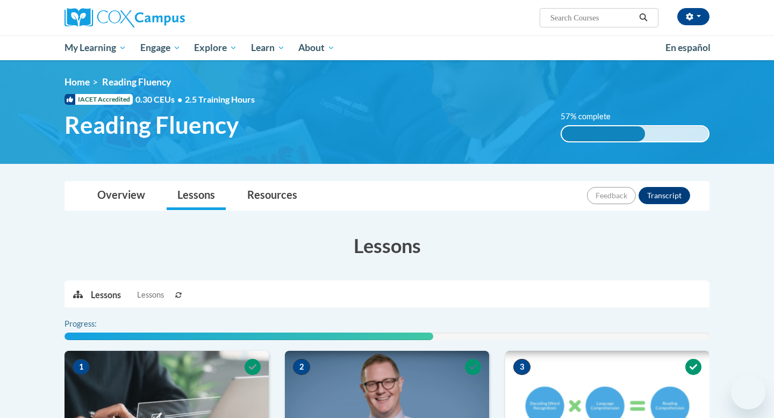 Image resolution: width=774 pixels, height=418 pixels. Describe the element at coordinates (121, 196) in the screenshot. I see `a: Overview` at that location.